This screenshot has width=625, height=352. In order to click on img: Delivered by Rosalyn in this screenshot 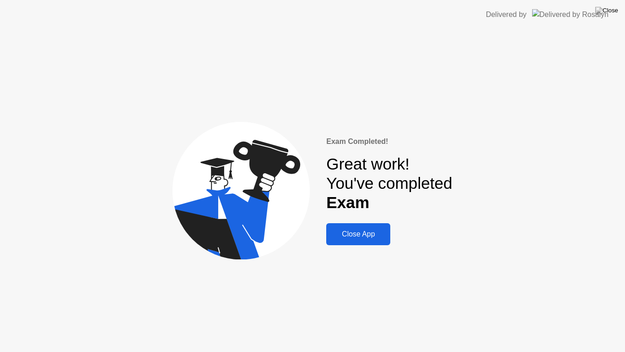, I will do `click(570, 14)`.